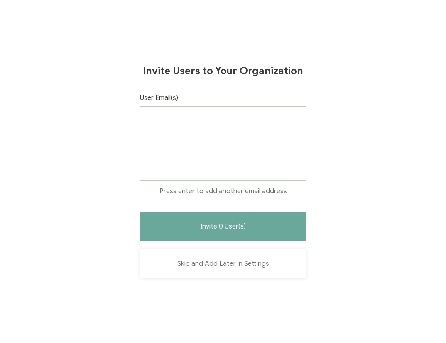 This screenshot has width=446, height=343. What do you see at coordinates (223, 71) in the screenshot?
I see `h1: Invite Users to Your Organization` at bounding box center [223, 71].